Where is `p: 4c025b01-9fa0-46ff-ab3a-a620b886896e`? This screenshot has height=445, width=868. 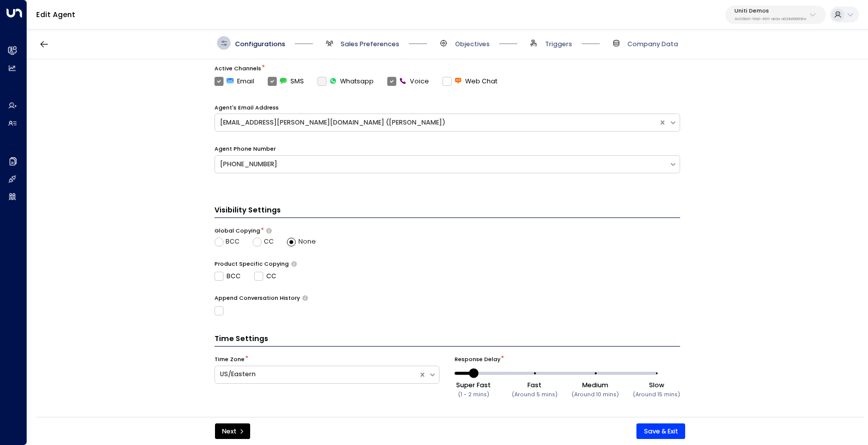
p: 4c025b01-9fa0-46ff-ab3a-a620b886896e is located at coordinates (770, 19).